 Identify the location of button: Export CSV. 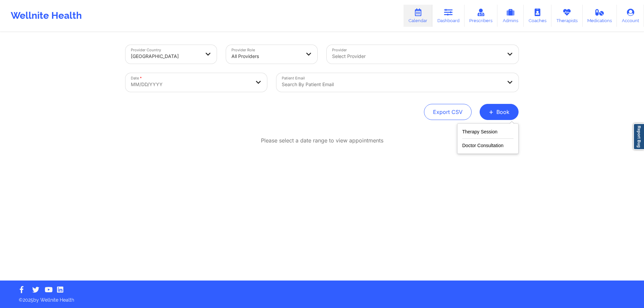
(448, 112).